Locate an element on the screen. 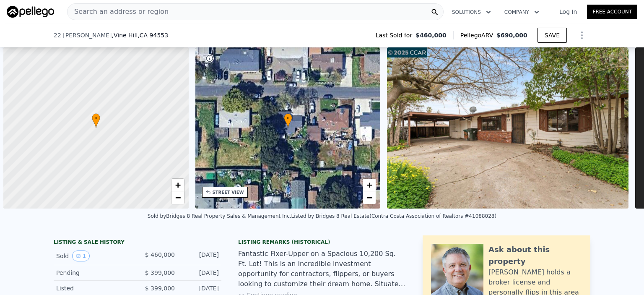  img: Pellego is located at coordinates (30, 12).